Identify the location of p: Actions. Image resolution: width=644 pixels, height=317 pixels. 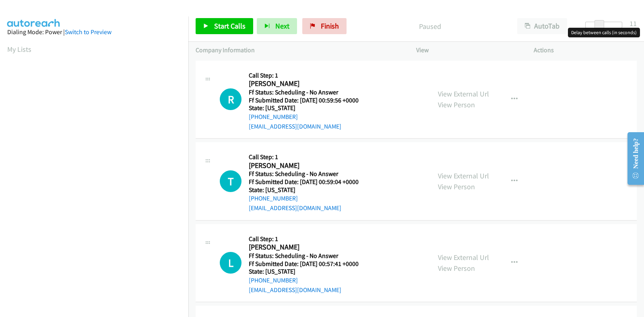
(585, 50).